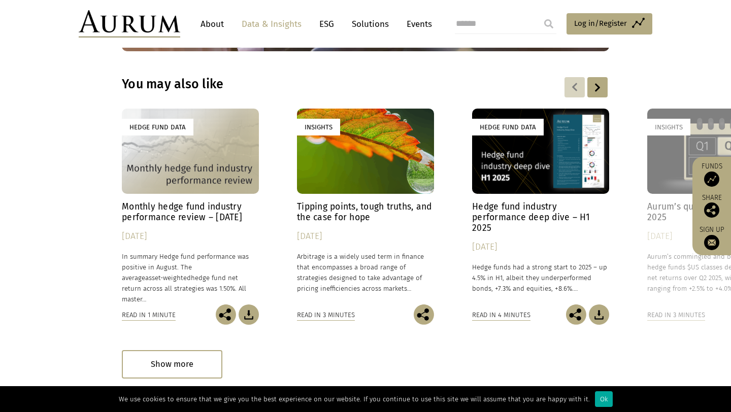 This screenshot has height=412, width=731. I want to click on span: Log in/Register, so click(601, 23).